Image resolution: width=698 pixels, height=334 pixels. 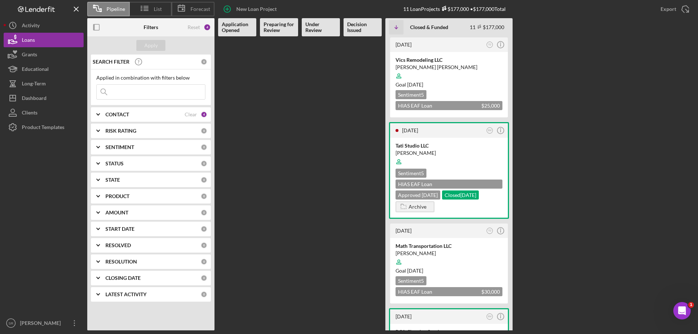 I want to click on b: Application Opened, so click(x=237, y=27).